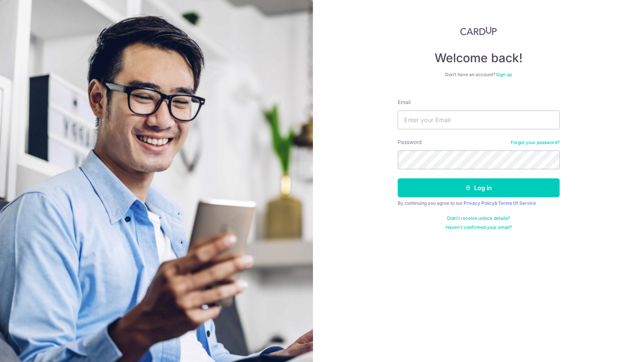 The image size is (644, 362). What do you see at coordinates (504, 74) in the screenshot?
I see `a: Sign up` at bounding box center [504, 74].